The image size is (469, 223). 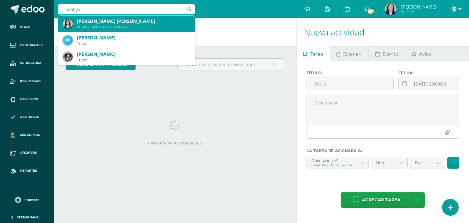 What do you see at coordinates (27, 99) in the screenshot?
I see `a: Disciplina` at bounding box center [27, 99].